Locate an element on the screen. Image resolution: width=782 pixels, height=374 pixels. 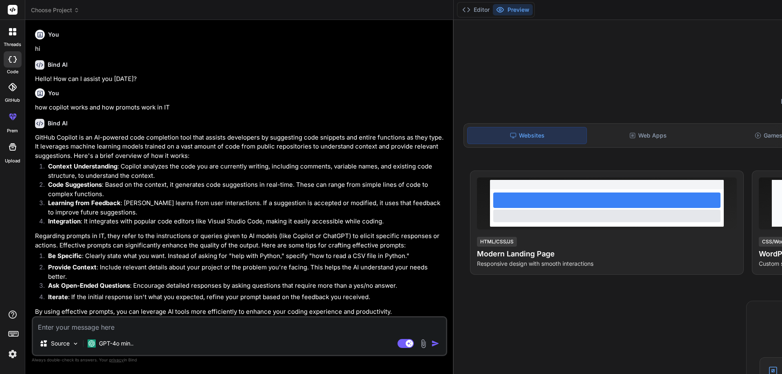
p: how copilot works and how promots work in IT is located at coordinates (240, 108).